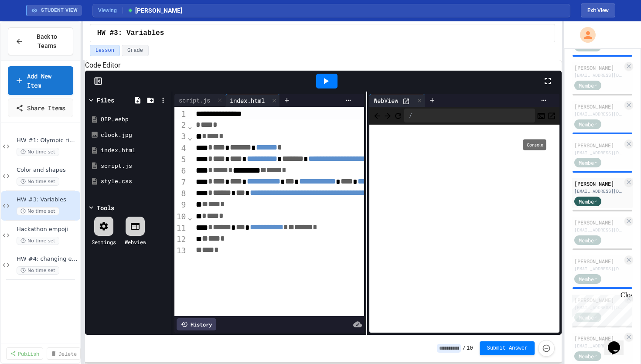 The height and width of the screenshot is (364, 641). What do you see at coordinates (135, 181) in the screenshot?
I see `div: style.css` at bounding box center [135, 181].